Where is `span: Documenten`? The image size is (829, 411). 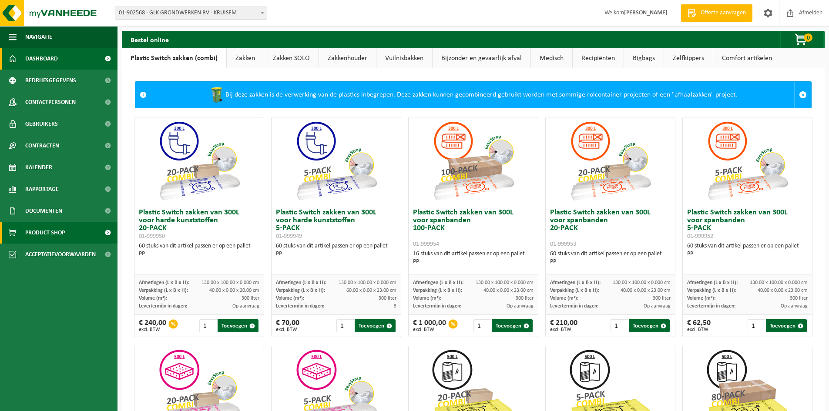 span: Documenten is located at coordinates (44, 211).